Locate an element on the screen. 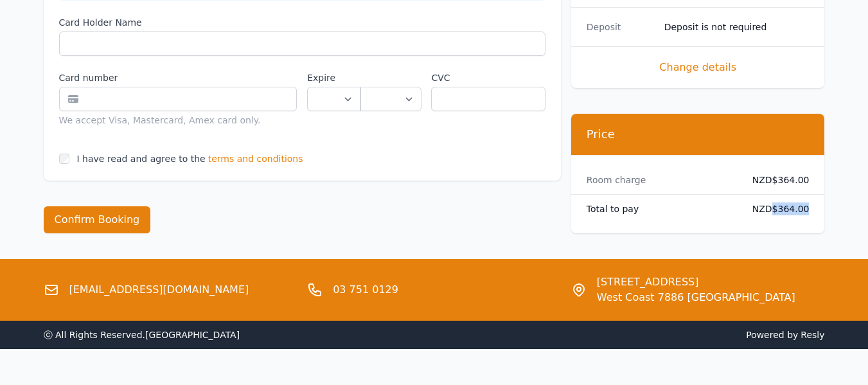  h3: Price is located at coordinates (698, 134).